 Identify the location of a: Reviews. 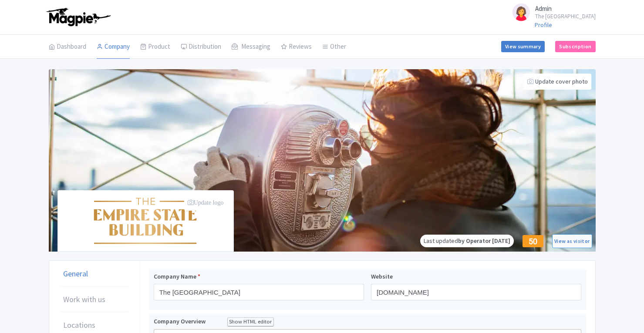
(296, 47).